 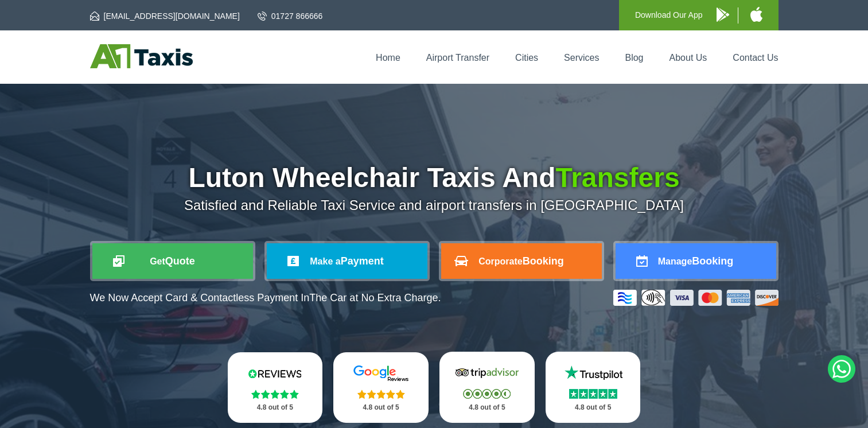 What do you see at coordinates (696, 261) in the screenshot?
I see `a: ManageBooking` at bounding box center [696, 261].